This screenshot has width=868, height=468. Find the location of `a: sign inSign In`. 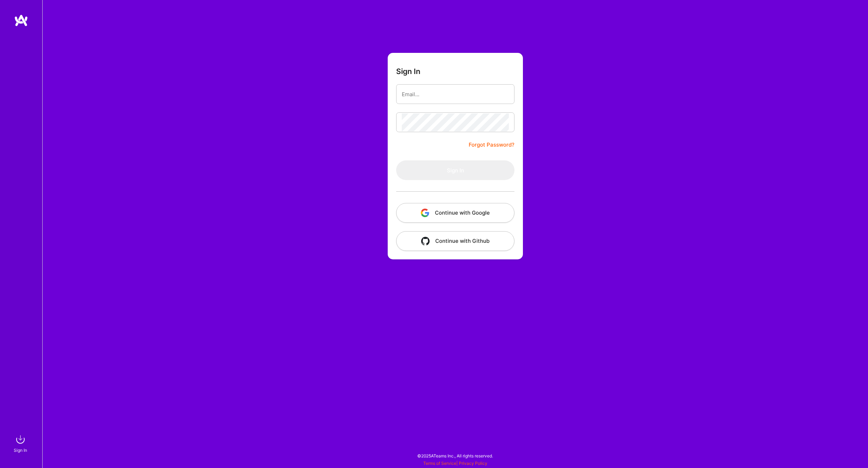

a: sign inSign In is located at coordinates (21, 443).